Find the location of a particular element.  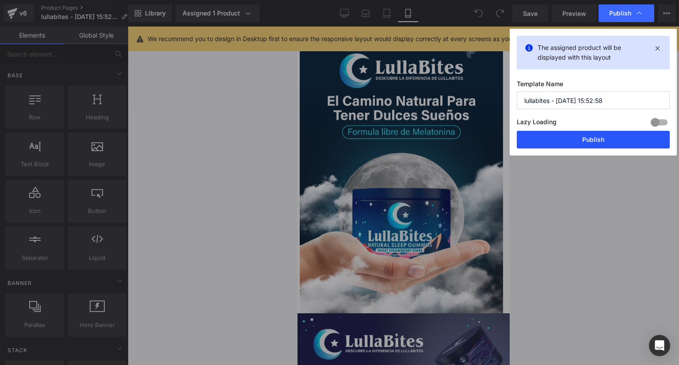

label: Lazy Loading is located at coordinates (536, 123).